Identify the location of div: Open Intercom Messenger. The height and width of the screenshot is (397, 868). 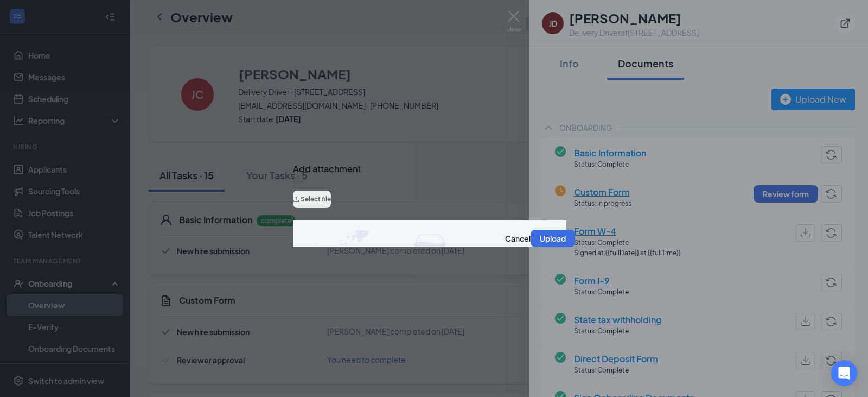
(844, 373).